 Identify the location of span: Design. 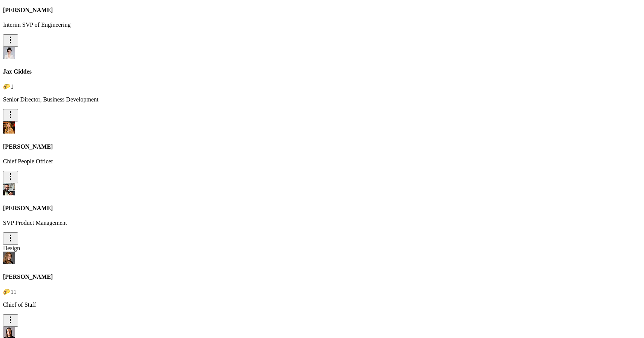
(12, 248).